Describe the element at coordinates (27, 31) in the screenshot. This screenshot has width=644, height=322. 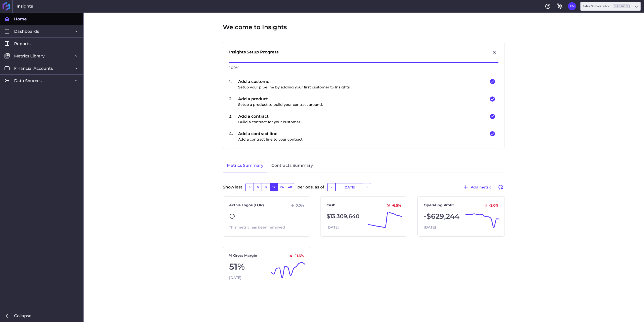
I see `span: Dashboards` at that location.